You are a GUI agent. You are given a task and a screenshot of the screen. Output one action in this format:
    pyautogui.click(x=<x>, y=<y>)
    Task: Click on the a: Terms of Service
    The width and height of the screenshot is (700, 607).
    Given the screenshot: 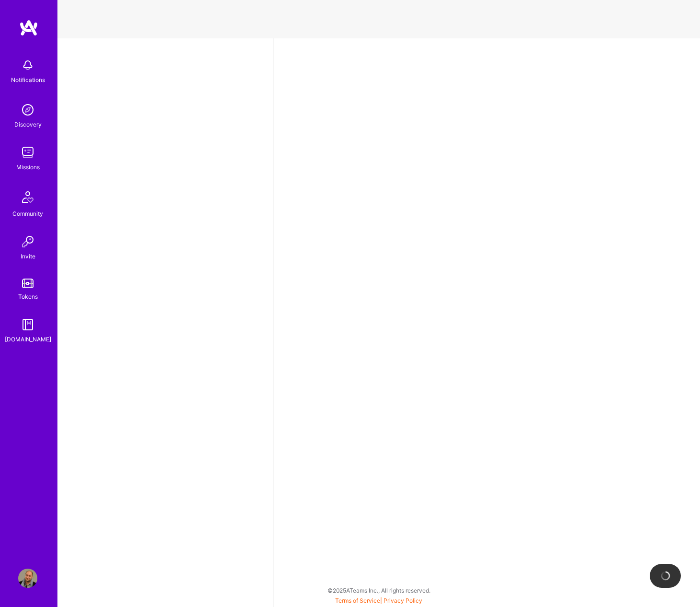 What is the action you would take?
    pyautogui.click(x=358, y=600)
    